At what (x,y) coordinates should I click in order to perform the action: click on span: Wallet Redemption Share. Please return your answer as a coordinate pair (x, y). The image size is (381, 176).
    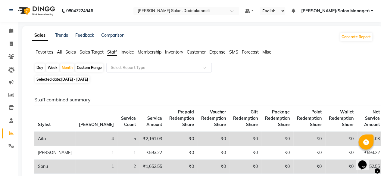
    Looking at the image, I should click on (342, 118).